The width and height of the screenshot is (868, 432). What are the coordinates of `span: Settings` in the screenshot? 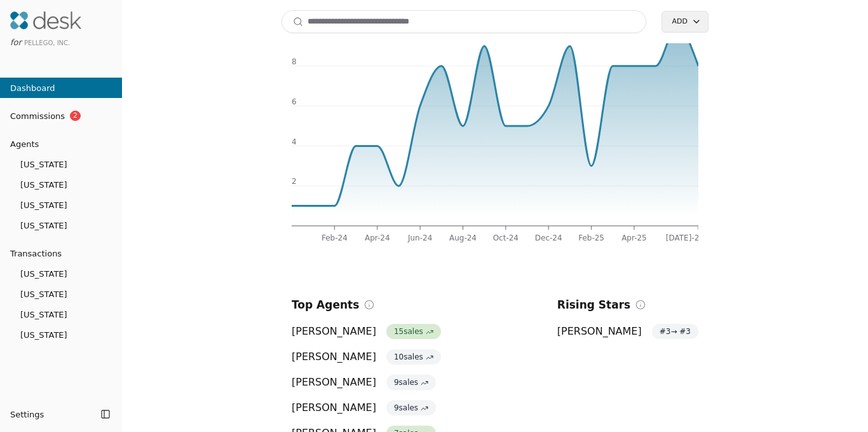 It's located at (27, 414).